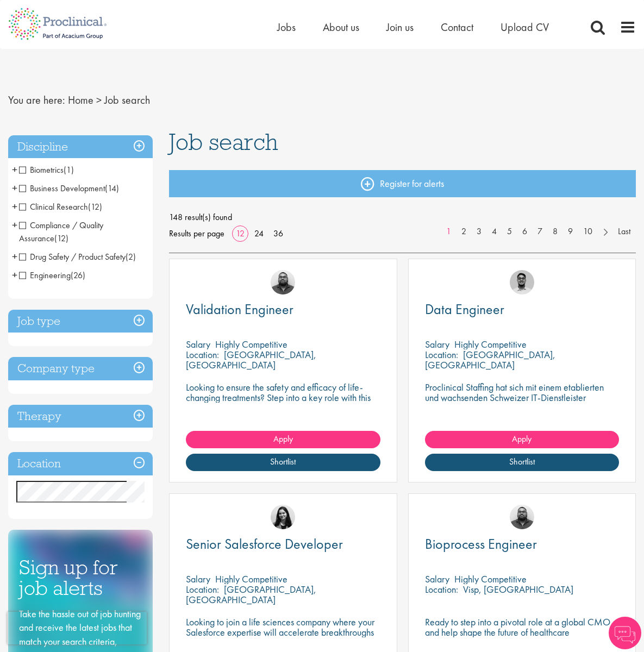 Image resolution: width=644 pixels, height=652 pixels. Describe the element at coordinates (282, 516) in the screenshot. I see `a: Indre Stankeviciute` at that location.